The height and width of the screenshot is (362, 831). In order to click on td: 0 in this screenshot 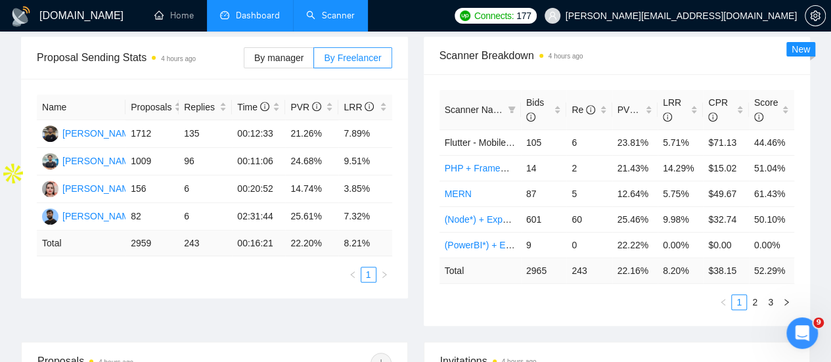, I will do `click(588, 244)`.